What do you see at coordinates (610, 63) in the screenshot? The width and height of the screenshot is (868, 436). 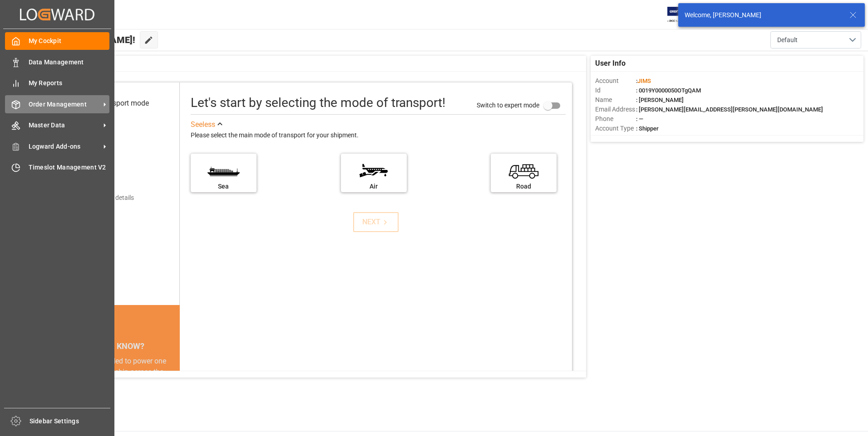 I see `span: User Info` at bounding box center [610, 63].